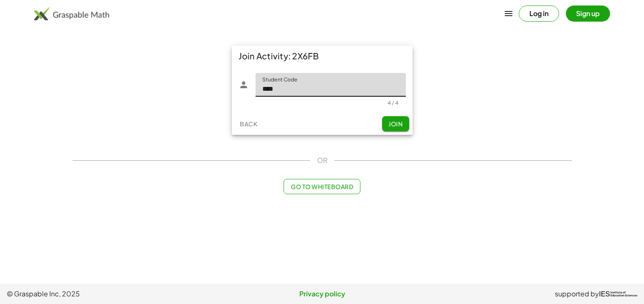 This screenshot has width=644, height=304. Describe the element at coordinates (248, 124) in the screenshot. I see `button: Back` at that location.